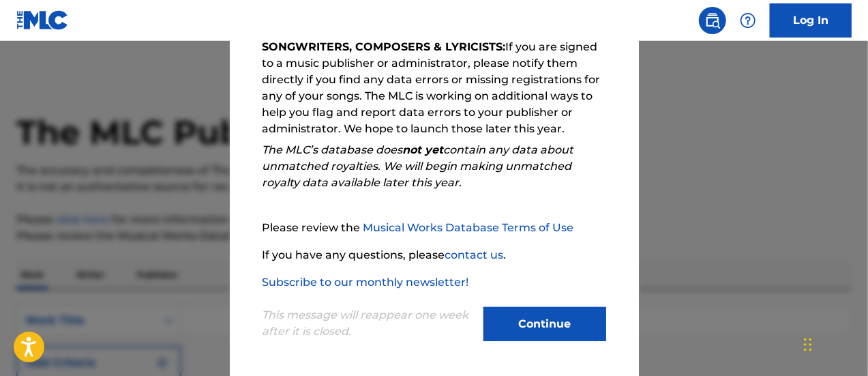  Describe the element at coordinates (807, 344) in the screenshot. I see `div: Drag` at that location.